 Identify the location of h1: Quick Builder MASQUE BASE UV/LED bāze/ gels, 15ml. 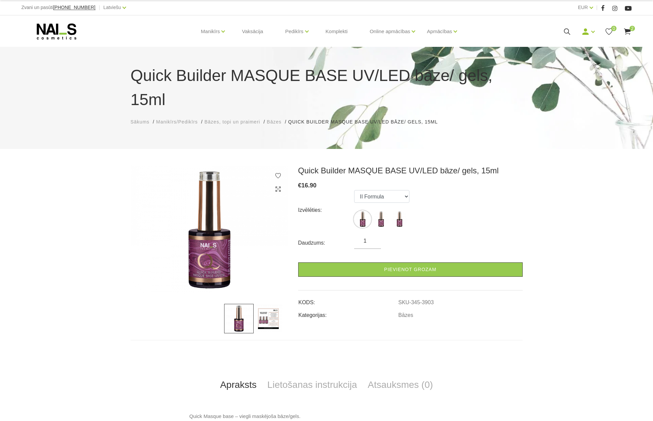
(327, 88).